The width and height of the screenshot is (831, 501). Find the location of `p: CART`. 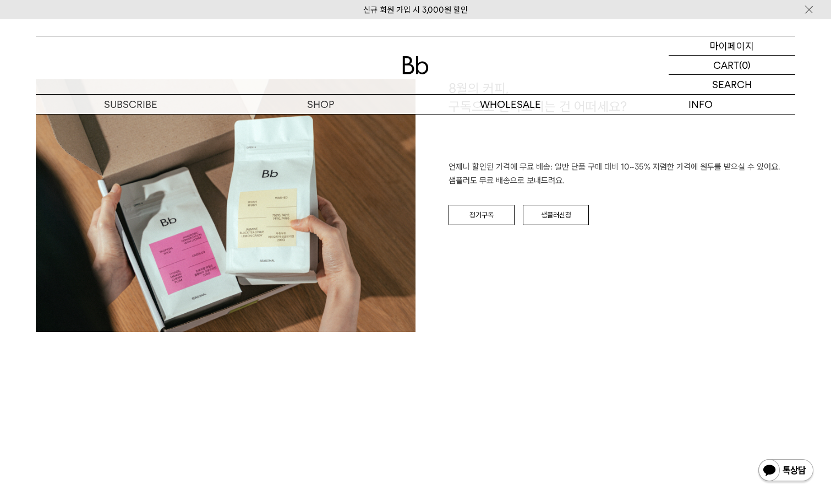

p: CART is located at coordinates (726, 65).